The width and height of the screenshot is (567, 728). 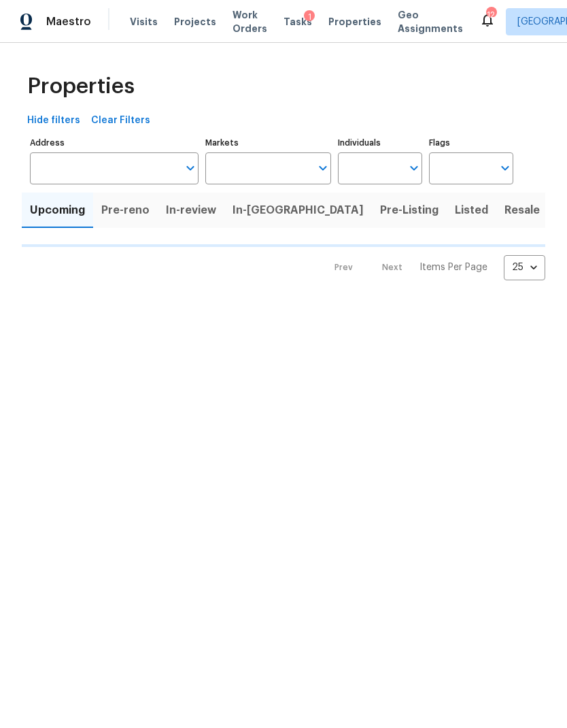 I want to click on button: Hide filters, so click(x=54, y=120).